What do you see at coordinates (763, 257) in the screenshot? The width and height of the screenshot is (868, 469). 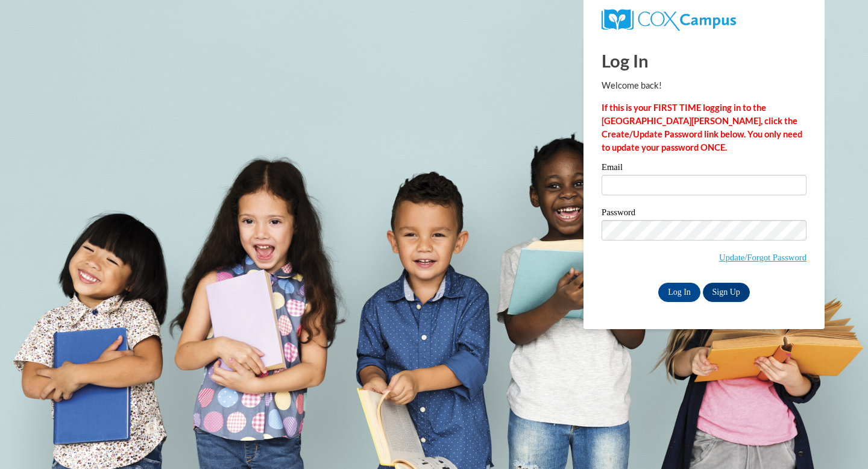 I see `a: Update/Forgot Password` at bounding box center [763, 257].